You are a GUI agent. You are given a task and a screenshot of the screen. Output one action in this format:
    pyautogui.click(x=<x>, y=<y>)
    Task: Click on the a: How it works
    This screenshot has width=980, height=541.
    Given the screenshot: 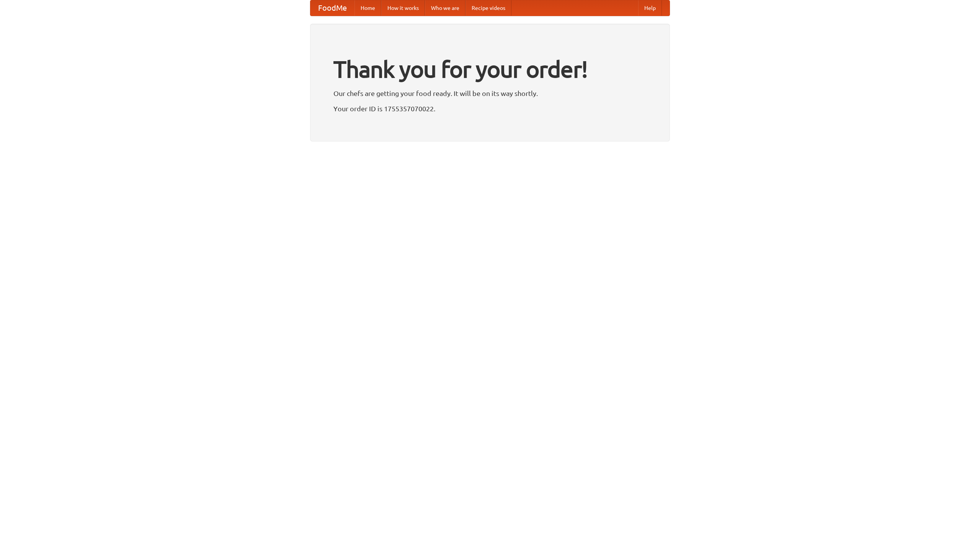 What is the action you would take?
    pyautogui.click(x=403, y=8)
    